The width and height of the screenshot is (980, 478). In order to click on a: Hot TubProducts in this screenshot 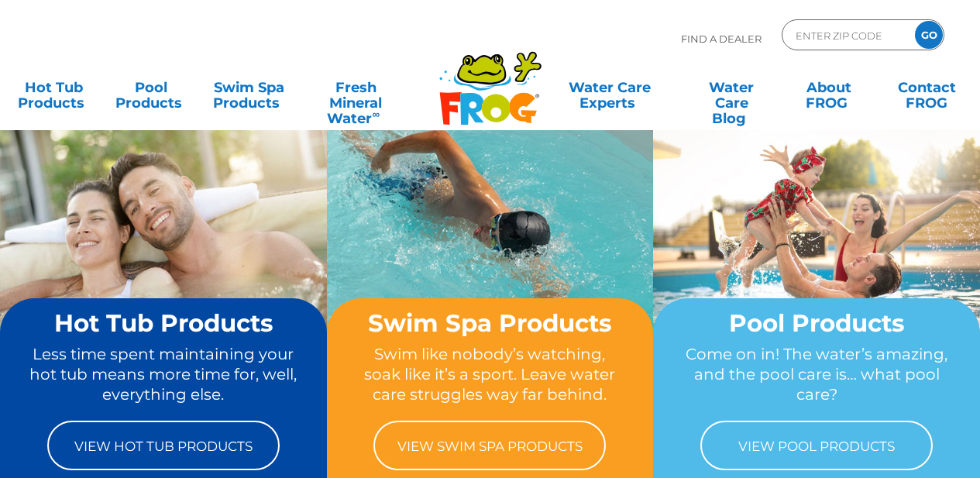, I will do `click(53, 87)`.